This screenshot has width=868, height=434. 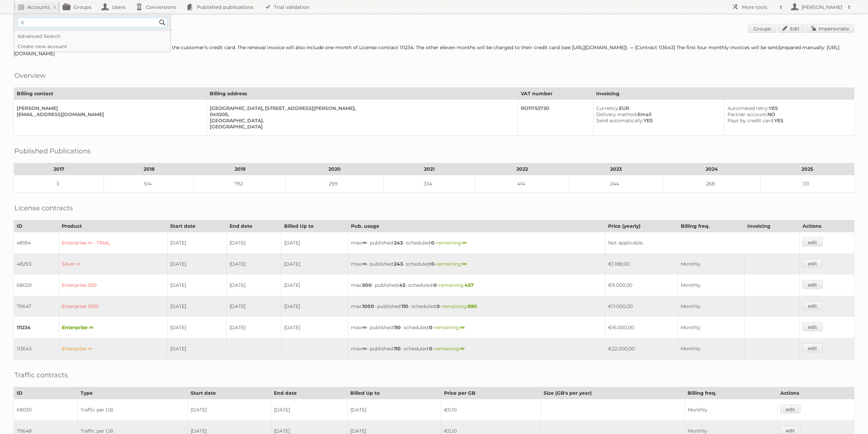 I want to click on td: €22.000,00, so click(x=641, y=349).